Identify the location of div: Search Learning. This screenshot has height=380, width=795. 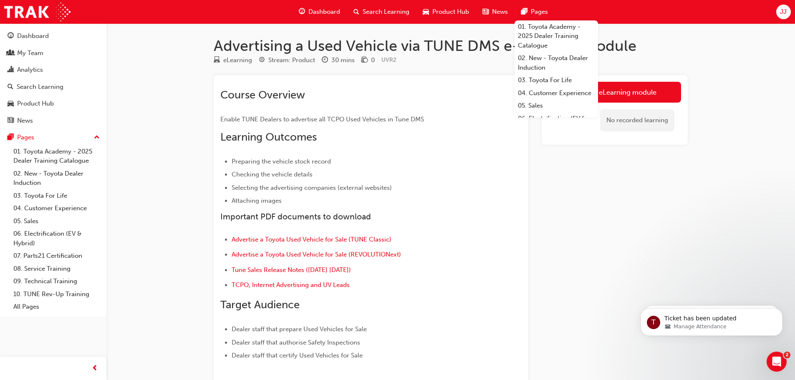
(40, 87).